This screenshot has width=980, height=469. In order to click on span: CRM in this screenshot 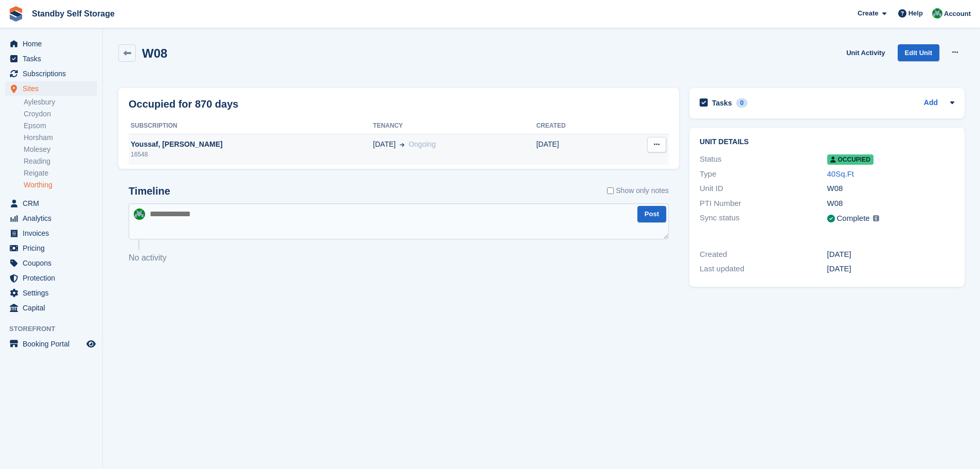, I will do `click(53, 204)`.